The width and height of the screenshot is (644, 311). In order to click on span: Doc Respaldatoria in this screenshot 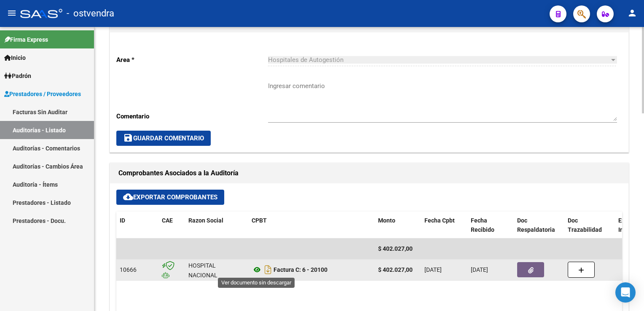, I will do `click(536, 225)`.